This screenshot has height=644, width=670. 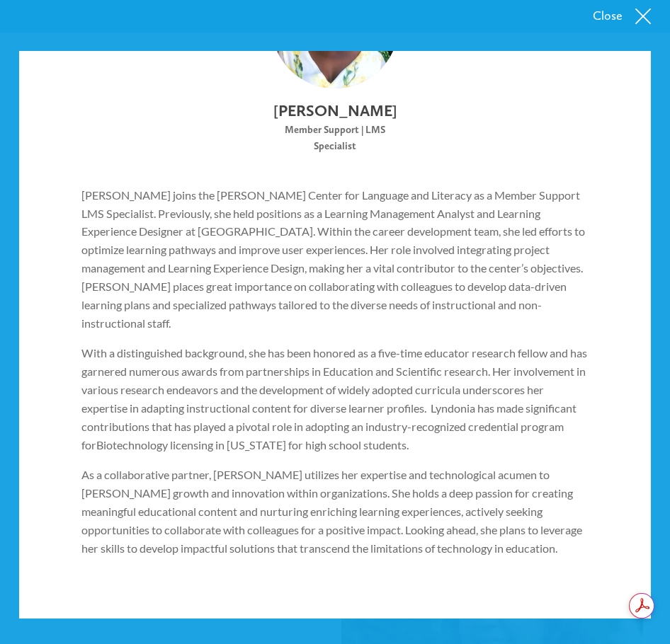 I want to click on div: Member Support | LMS Specialist, so click(x=335, y=138).